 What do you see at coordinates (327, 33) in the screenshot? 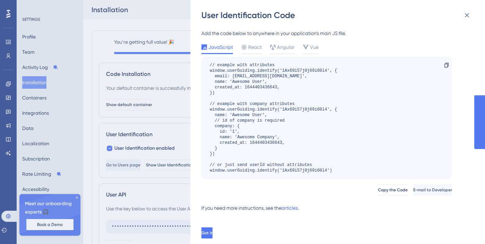
I see `div: Add the code below to anywhere in your application’s main JS file.` at bounding box center [327, 33].